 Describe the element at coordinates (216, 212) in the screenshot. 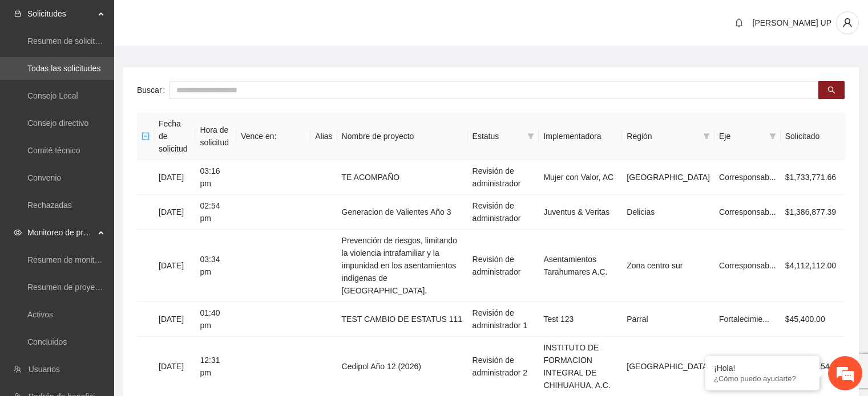

I see `td: 02:54 pm` at that location.